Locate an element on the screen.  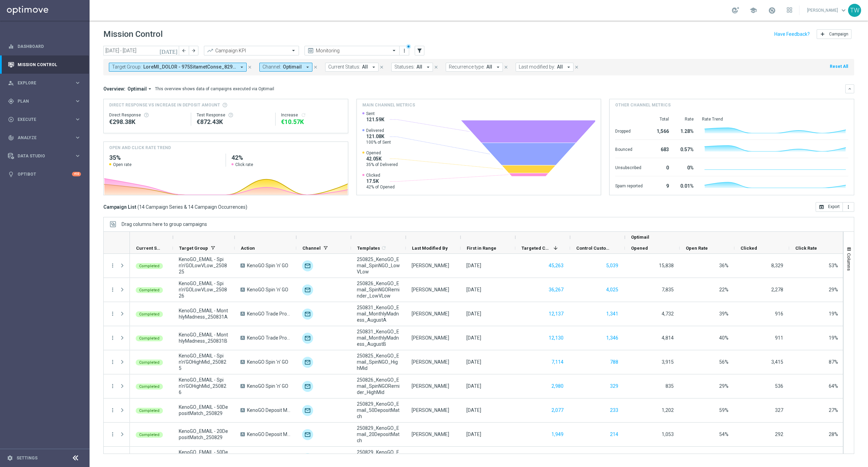
button: more_vert is located at coordinates (112, 362).